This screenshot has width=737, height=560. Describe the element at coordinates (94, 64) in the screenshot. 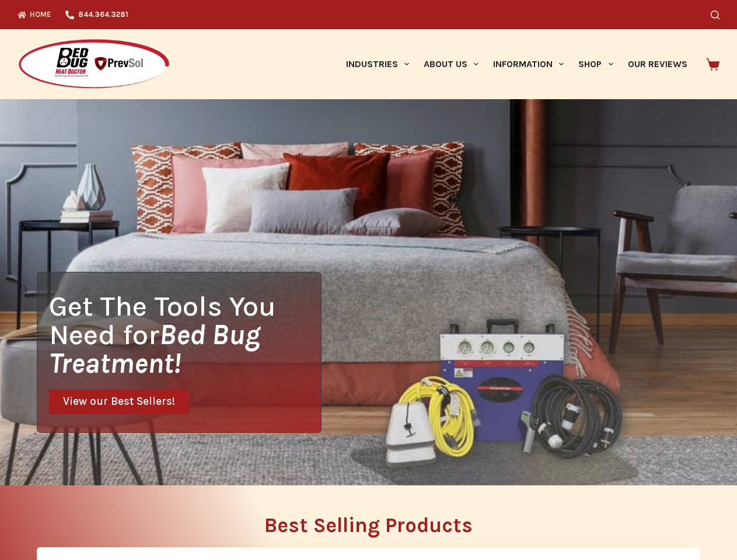

I see `a: Prevsol/Bed Bug Heat Doctor` at that location.